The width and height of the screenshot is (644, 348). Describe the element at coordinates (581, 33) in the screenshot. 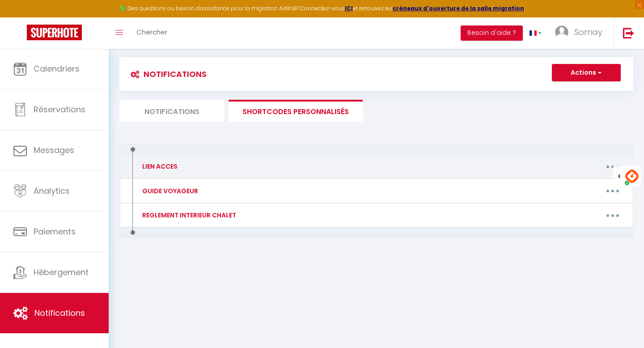

I see `a: ... Sornay` at that location.